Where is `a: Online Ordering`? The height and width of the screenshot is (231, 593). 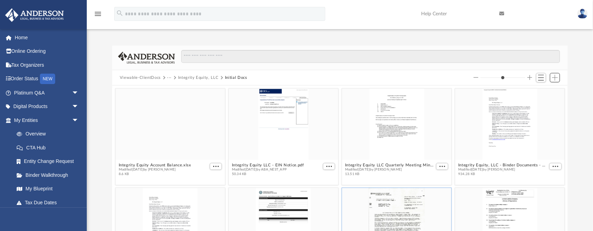
a: Online Ordering is located at coordinates (47, 51).